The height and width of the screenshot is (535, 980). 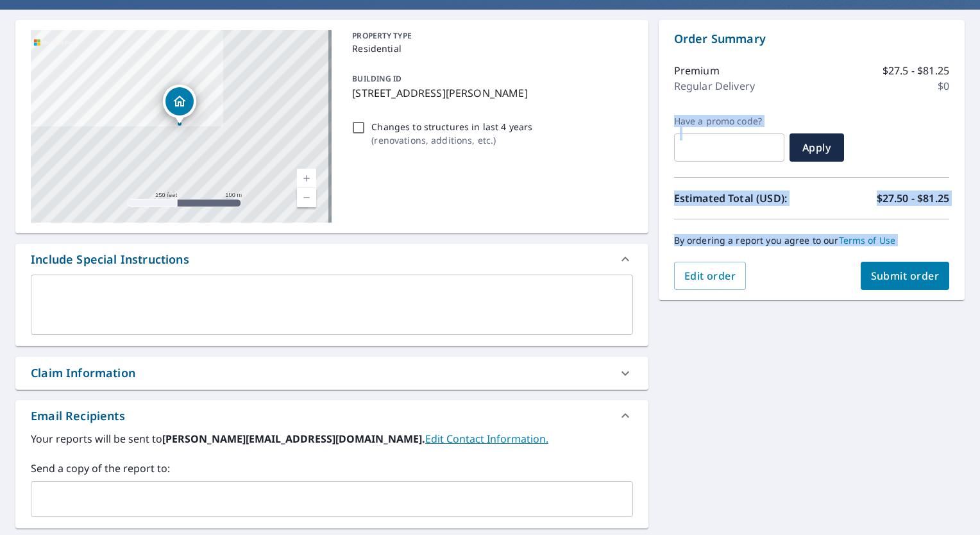 I want to click on button: Submit order, so click(x=905, y=276).